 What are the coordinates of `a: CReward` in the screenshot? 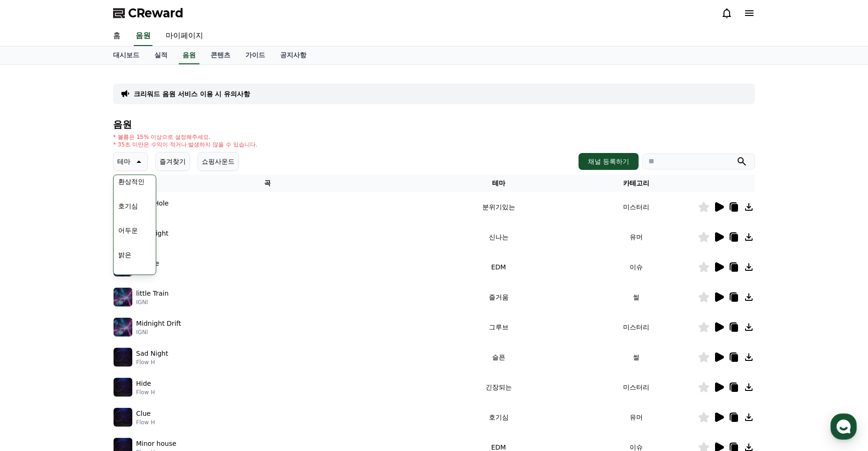 It's located at (148, 13).